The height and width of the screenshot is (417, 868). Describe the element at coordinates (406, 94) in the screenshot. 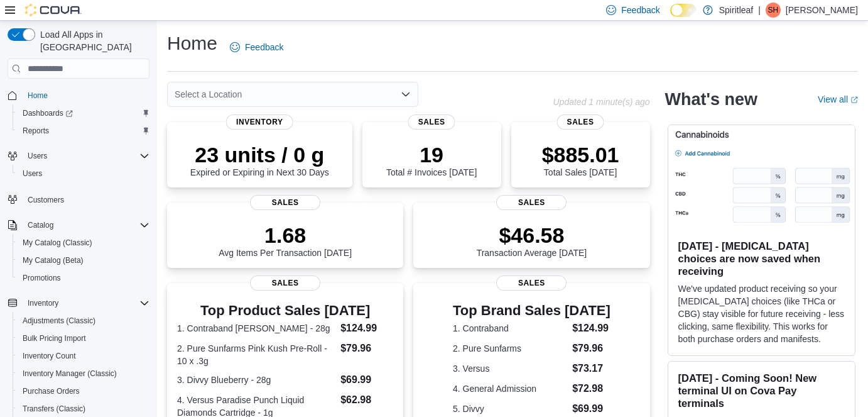

I see `button: Open list of options` at that location.